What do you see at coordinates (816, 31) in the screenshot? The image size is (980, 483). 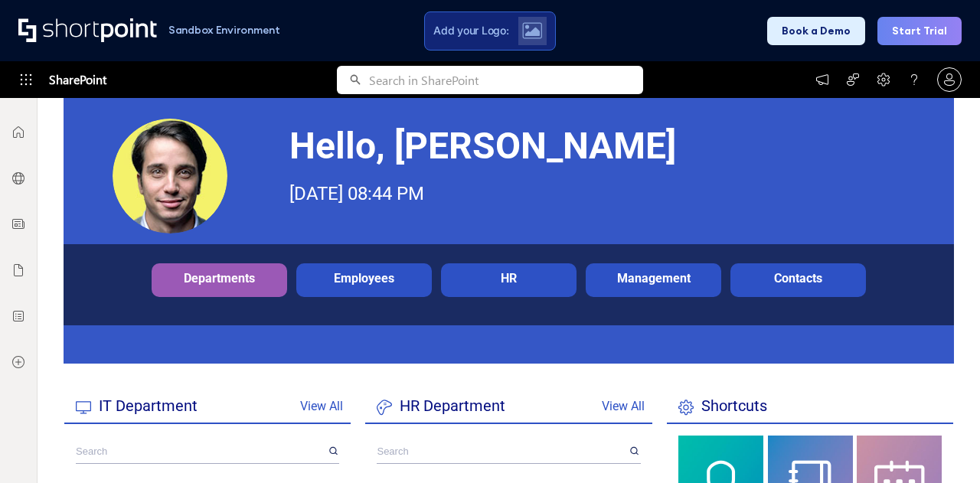 I see `button: Book a Demo` at bounding box center [816, 31].